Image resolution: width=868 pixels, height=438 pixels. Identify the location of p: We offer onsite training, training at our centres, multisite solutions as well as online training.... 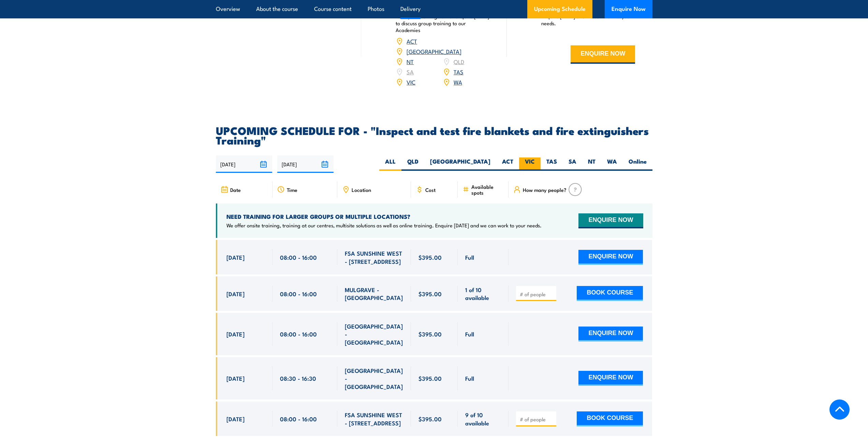
(384, 225).